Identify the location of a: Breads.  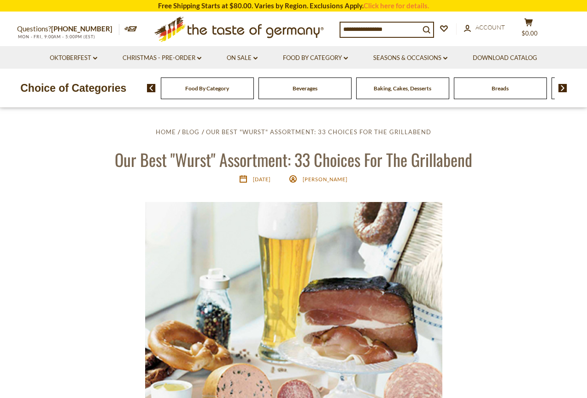
(500, 88).